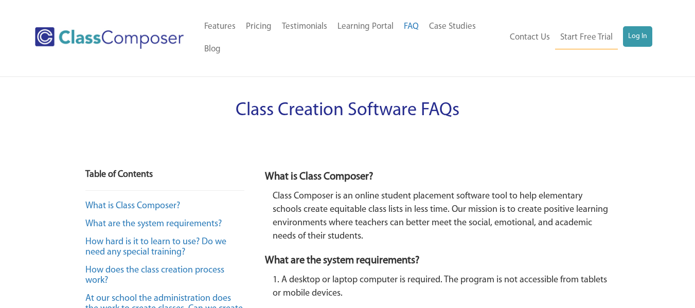 This screenshot has width=695, height=308. Describe the element at coordinates (119, 175) in the screenshot. I see `strong: Table of Contents` at that location.